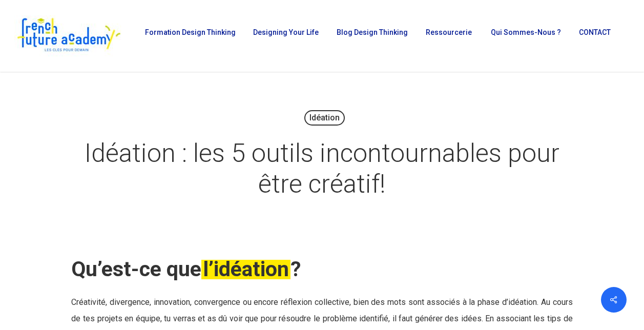 The image size is (644, 330). I want to click on span: Blog Design Thinking, so click(372, 32).